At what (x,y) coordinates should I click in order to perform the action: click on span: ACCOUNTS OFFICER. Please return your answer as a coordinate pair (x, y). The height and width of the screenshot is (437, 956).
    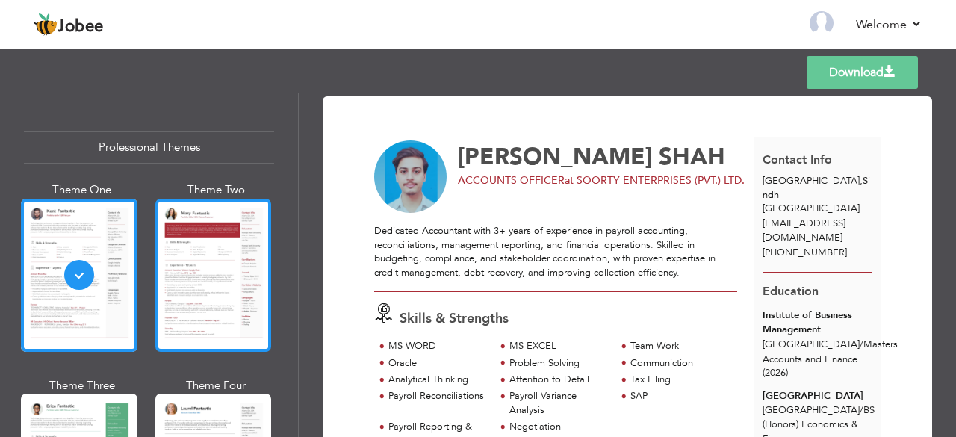
    Looking at the image, I should click on (511, 180).